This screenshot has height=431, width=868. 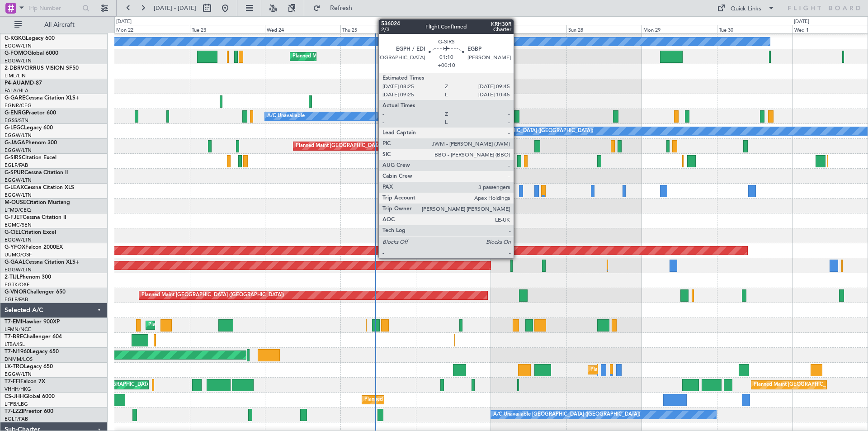 What do you see at coordinates (53, 8) in the screenshot?
I see `input: Trip Number` at bounding box center [53, 8].